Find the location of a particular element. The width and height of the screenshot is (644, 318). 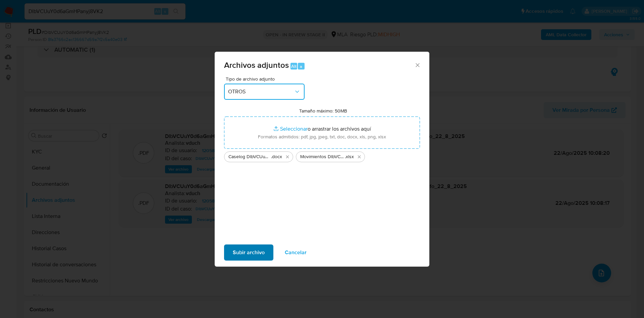

span: Caselog DlbVCUuY0d6aGmHPanyj8VK2_2025_08_20_12_24_12 is located at coordinates (249, 157).